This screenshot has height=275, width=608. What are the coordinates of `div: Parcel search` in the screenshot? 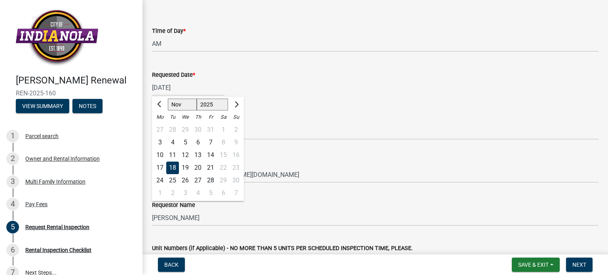 It's located at (42, 136).